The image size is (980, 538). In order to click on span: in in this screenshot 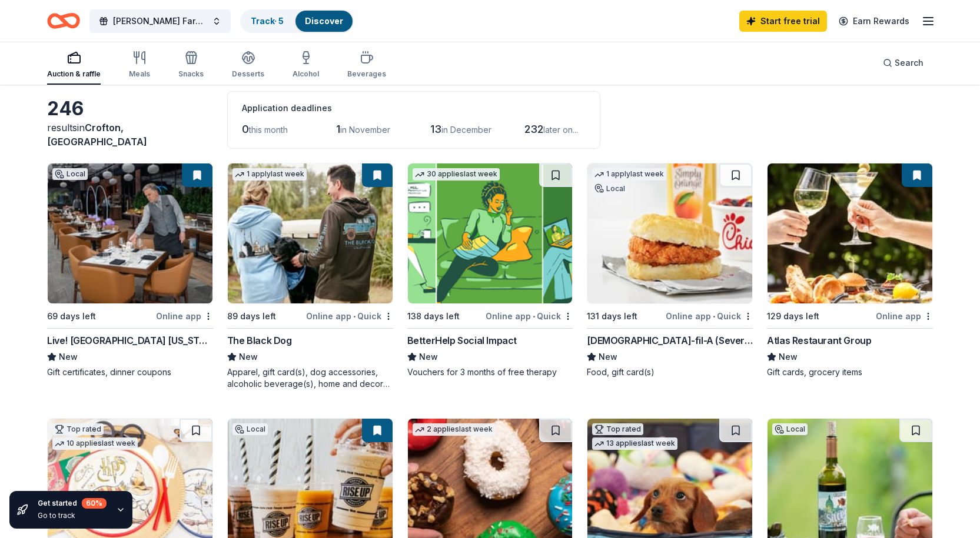, I will do `click(97, 134)`.